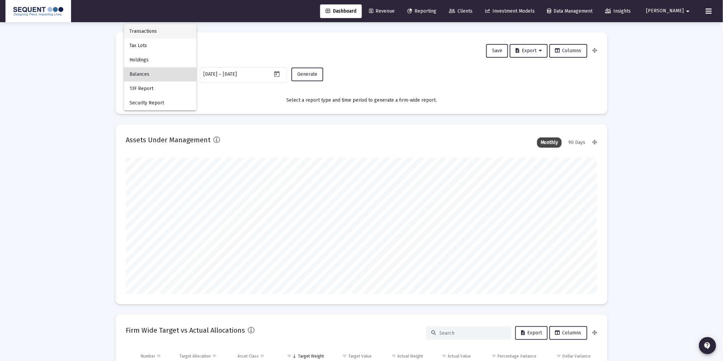 The height and width of the screenshot is (361, 723). I want to click on span: 13F Report, so click(160, 89).